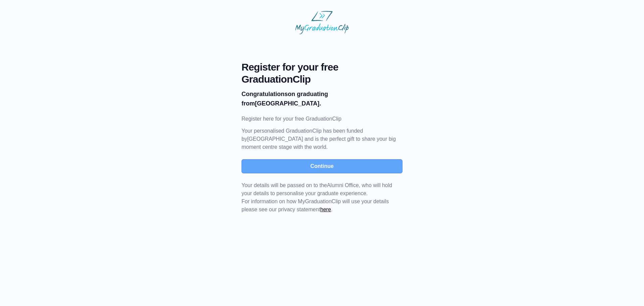  I want to click on img: MyGraduationClip, so click(322, 23).